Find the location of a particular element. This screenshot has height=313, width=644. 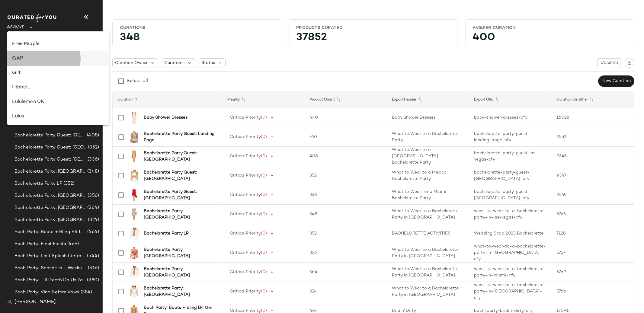

td: BACHELORETTE ACTIVITIES is located at coordinates (428, 233).